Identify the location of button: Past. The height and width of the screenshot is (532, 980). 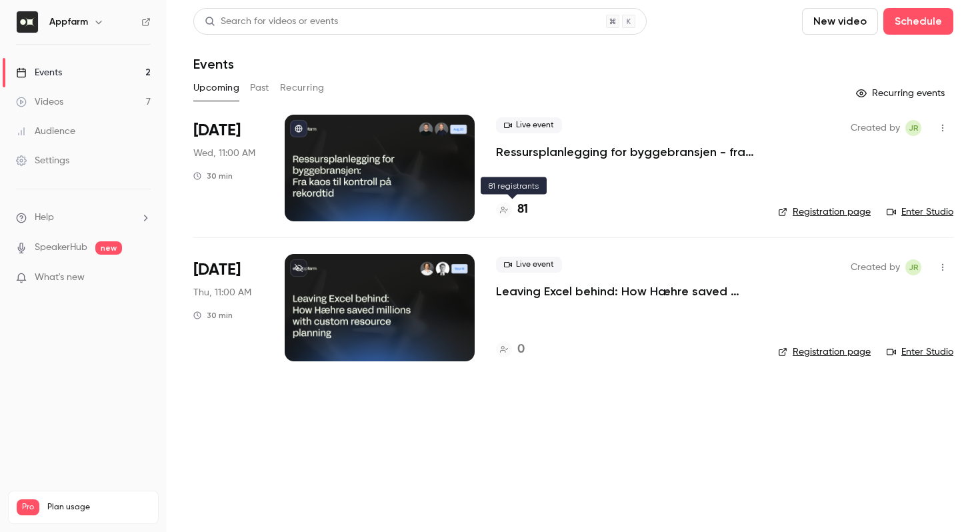
(260, 88).